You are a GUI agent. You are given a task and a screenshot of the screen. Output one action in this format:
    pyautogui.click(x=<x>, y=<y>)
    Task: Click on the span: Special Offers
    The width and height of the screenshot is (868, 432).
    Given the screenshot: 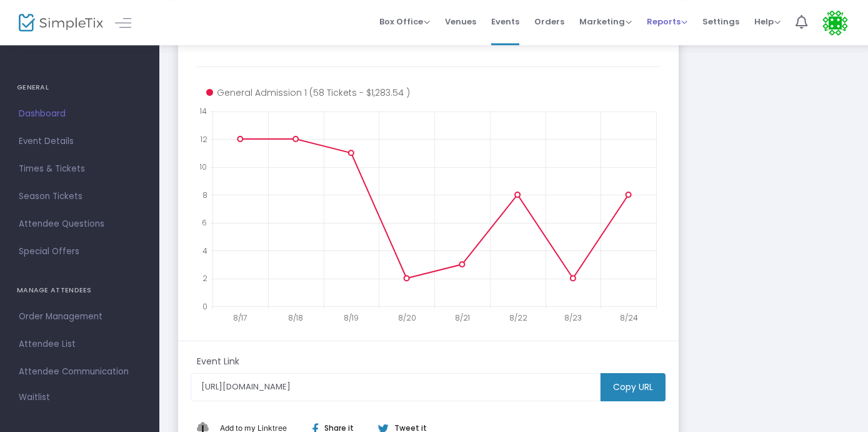 What is the action you would take?
    pyautogui.click(x=79, y=252)
    